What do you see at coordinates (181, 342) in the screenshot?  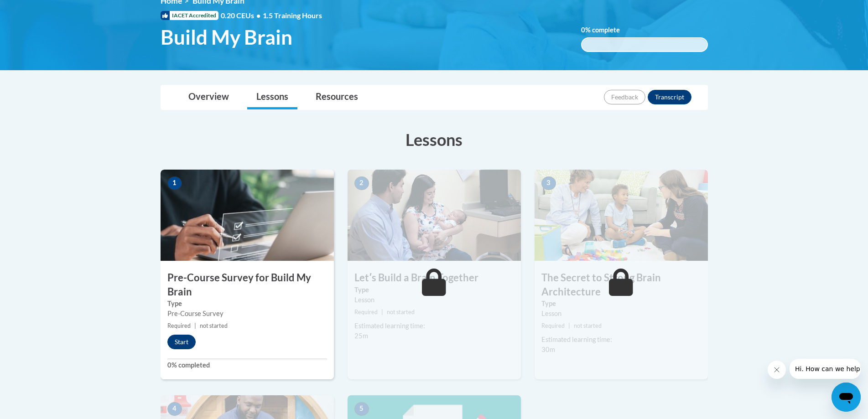 I see `button: Start` at bounding box center [181, 342].